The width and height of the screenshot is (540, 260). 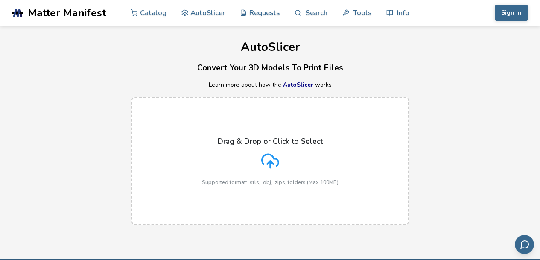 What do you see at coordinates (298, 85) in the screenshot?
I see `a: AutoSlicer` at bounding box center [298, 85].